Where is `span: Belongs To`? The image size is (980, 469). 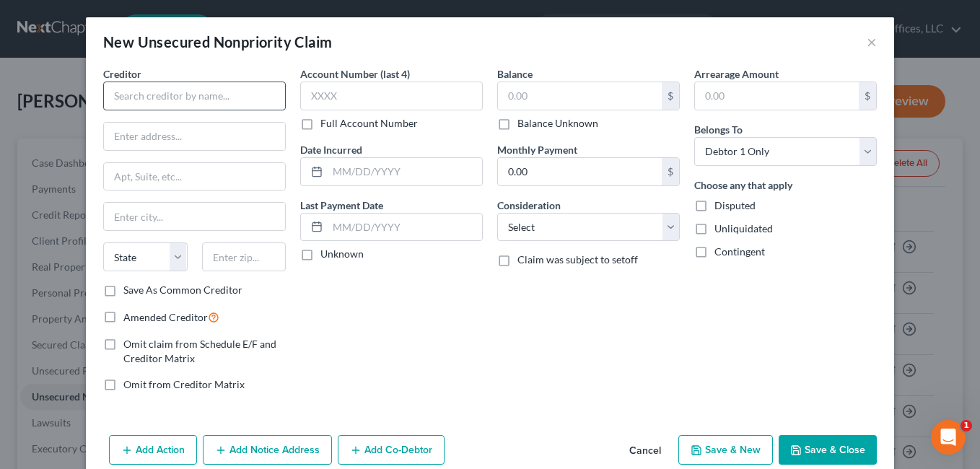
span: Belongs To is located at coordinates (718, 129).